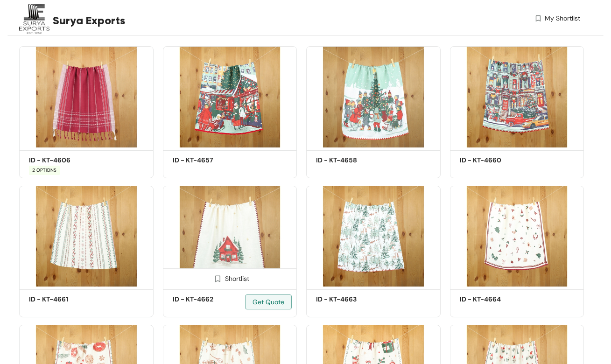 The height and width of the screenshot is (364, 611). I want to click on img: 799a5b3b-9090-4e30-96cd-158b87879c1e, so click(230, 236).